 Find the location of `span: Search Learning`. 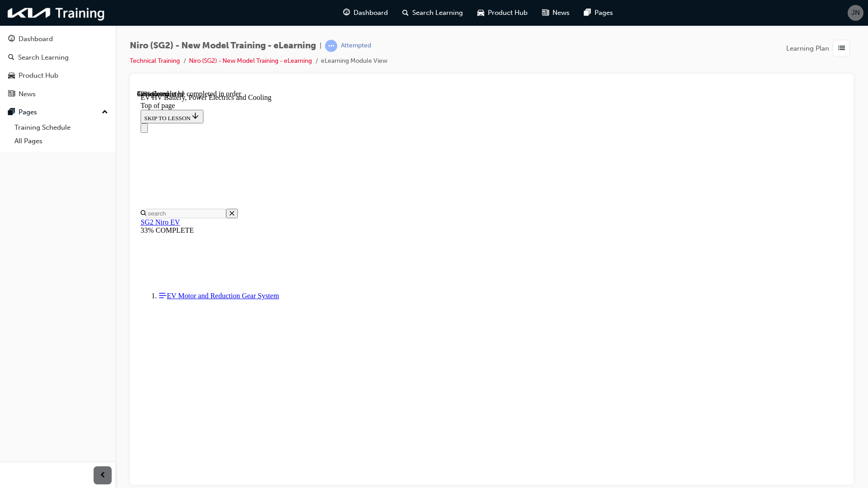

span: Search Learning is located at coordinates (437, 13).